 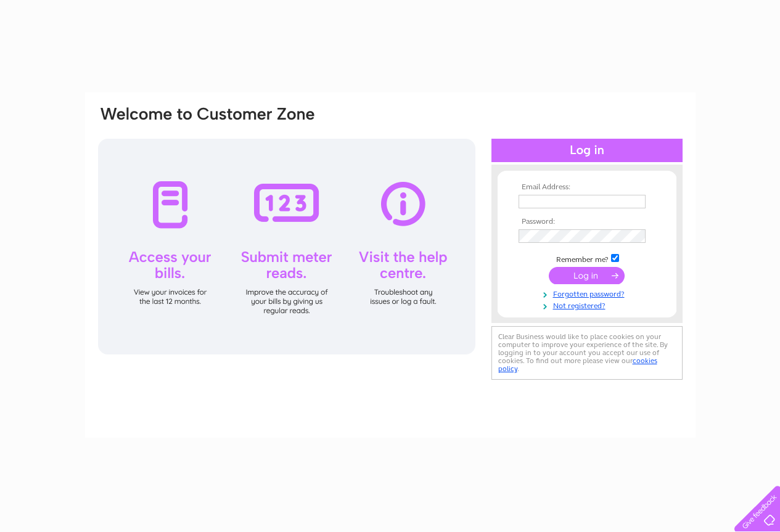 I want to click on th: Email Address:, so click(x=587, y=187).